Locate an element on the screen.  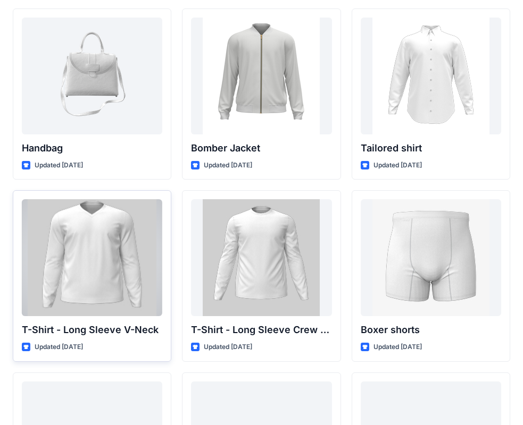
a: T-Shirt - Long Sleeve V-Neck is located at coordinates (92, 258).